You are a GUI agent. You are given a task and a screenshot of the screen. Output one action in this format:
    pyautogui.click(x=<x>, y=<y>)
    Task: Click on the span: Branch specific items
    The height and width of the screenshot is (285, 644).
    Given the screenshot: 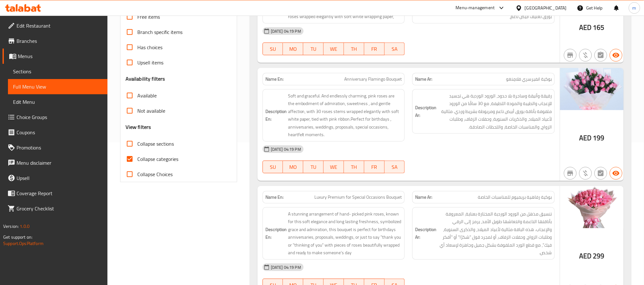 What is the action you would take?
    pyautogui.click(x=160, y=32)
    